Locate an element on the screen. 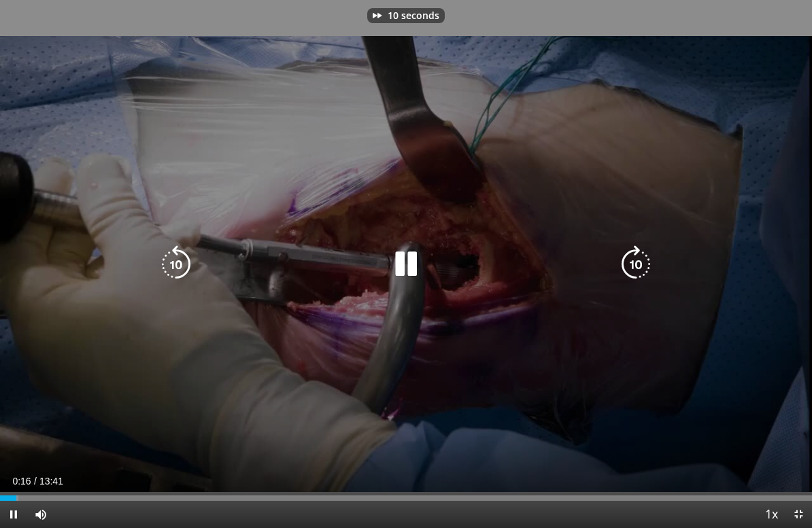  button: Playback Rate is located at coordinates (771, 515).